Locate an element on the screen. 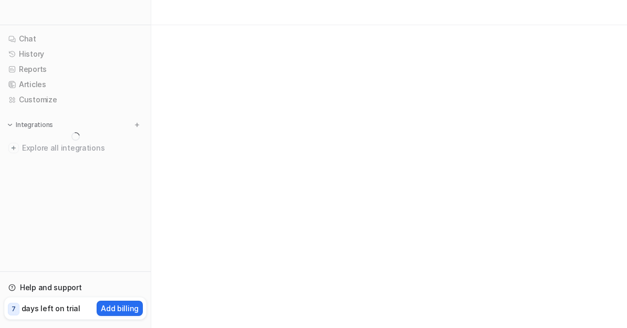 Image resolution: width=627 pixels, height=328 pixels. p: days left on trial is located at coordinates (51, 308).